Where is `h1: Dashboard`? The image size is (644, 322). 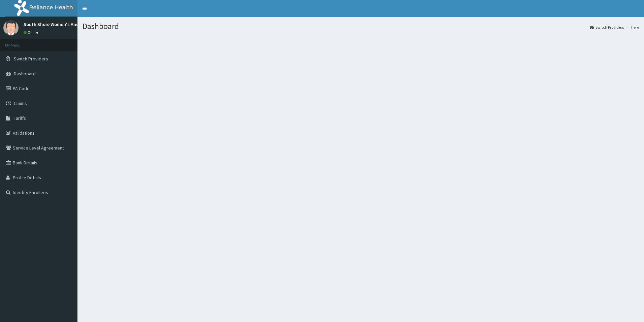
h1: Dashboard is located at coordinates (360, 26).